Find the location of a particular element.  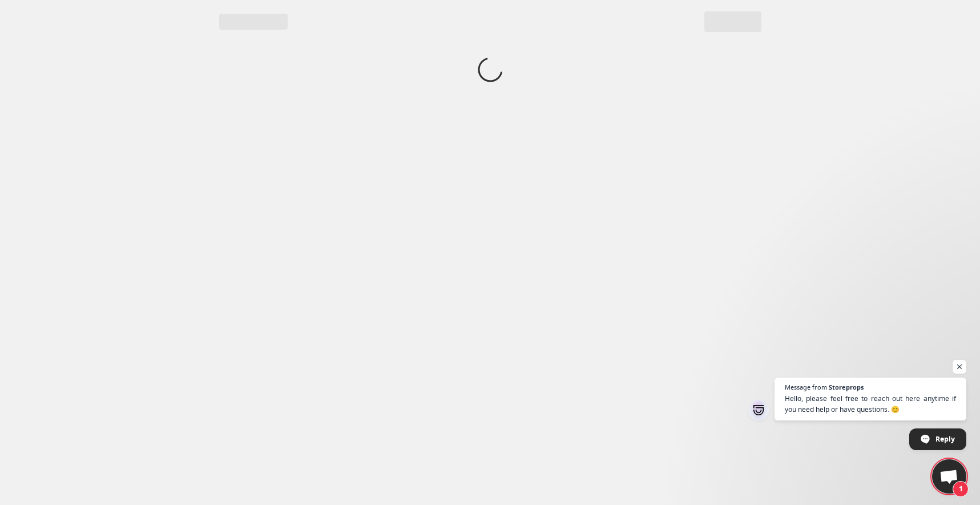

span: Message from is located at coordinates (806, 387).